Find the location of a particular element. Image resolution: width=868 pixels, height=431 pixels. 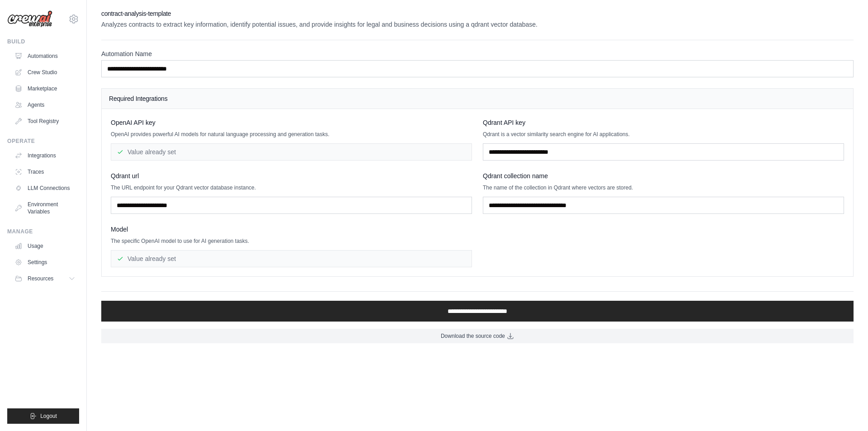

span: Qdrant API key is located at coordinates (504, 122).